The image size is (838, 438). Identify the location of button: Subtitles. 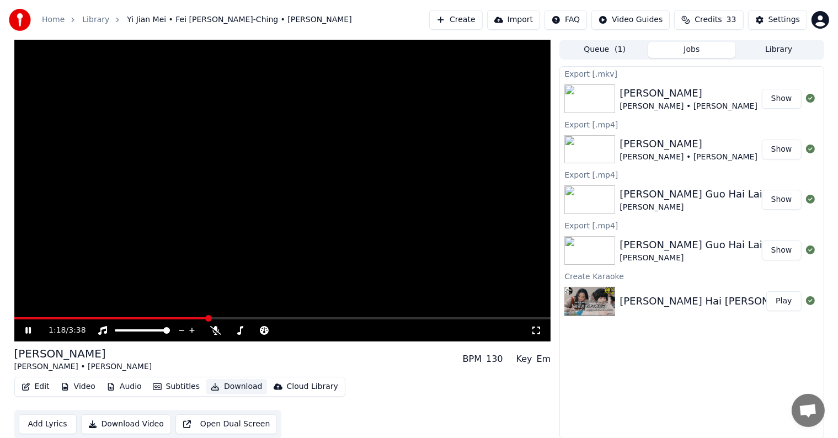
(176, 387).